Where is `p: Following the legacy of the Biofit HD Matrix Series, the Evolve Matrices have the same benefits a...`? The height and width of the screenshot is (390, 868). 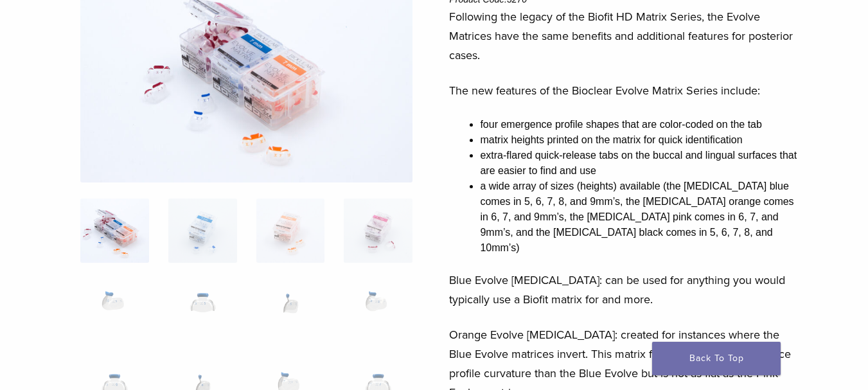
p: Following the legacy of the Biofit HD Matrix Series, the Evolve Matrices have the same benefits a... is located at coordinates (626, 36).